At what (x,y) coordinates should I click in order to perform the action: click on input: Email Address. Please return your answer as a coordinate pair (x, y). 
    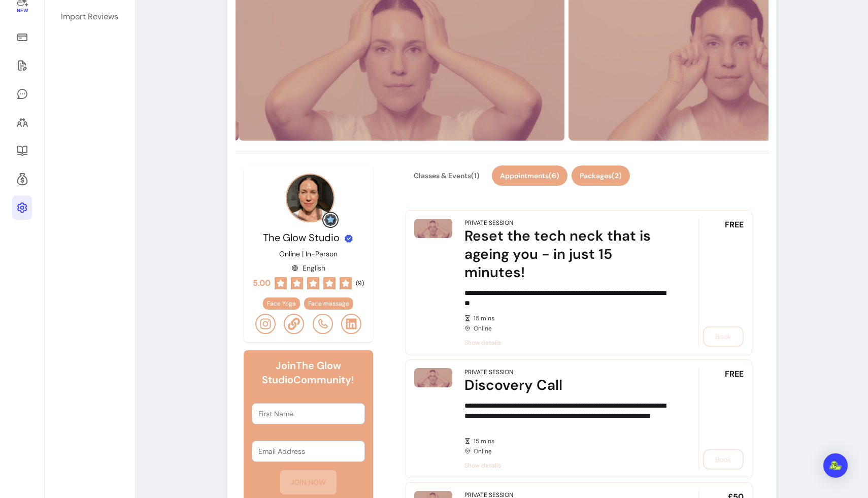
    Looking at the image, I should click on (308, 452).